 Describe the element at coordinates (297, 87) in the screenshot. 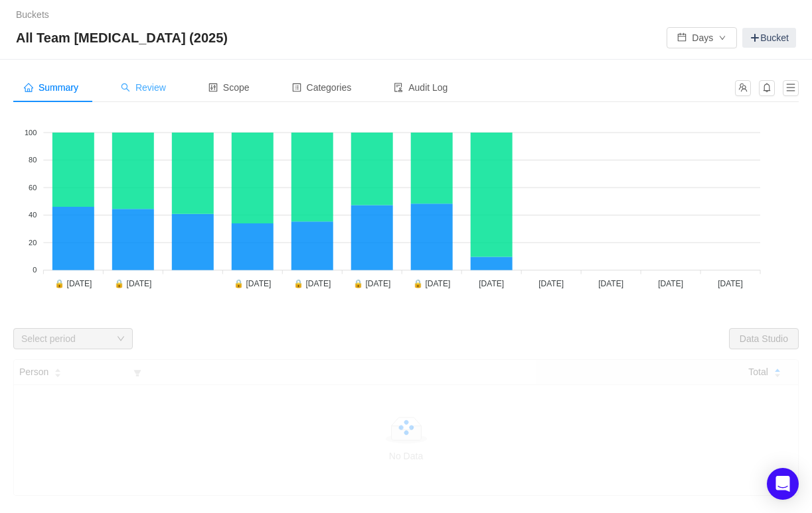

I see `i: icon: profile` at that location.